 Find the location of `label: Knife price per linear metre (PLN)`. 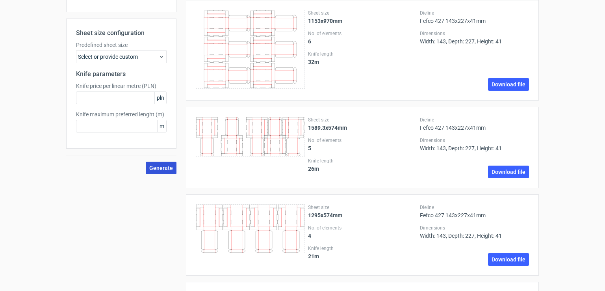

label: Knife price per linear metre (PLN) is located at coordinates (121, 86).